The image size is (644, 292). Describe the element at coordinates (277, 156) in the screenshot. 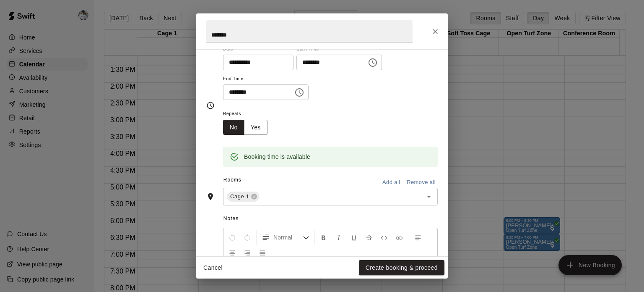

I see `div: Booking time is available` at that location.